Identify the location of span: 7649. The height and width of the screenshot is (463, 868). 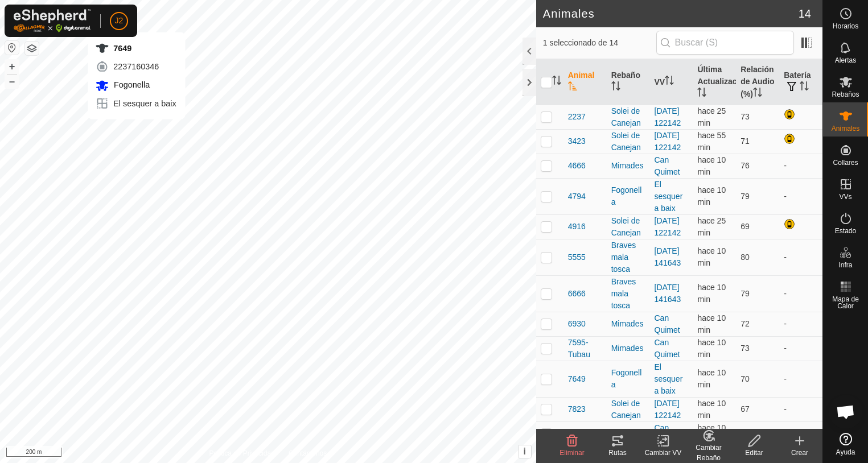
(577, 379).